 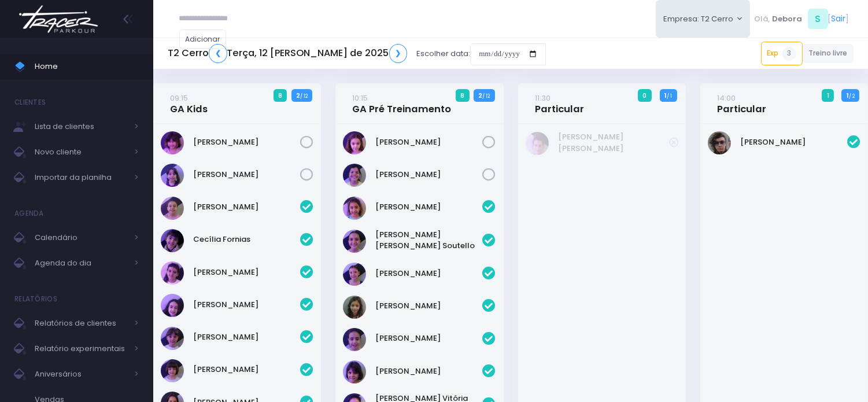 I want to click on img: Jasmim rocha, so click(x=355, y=274).